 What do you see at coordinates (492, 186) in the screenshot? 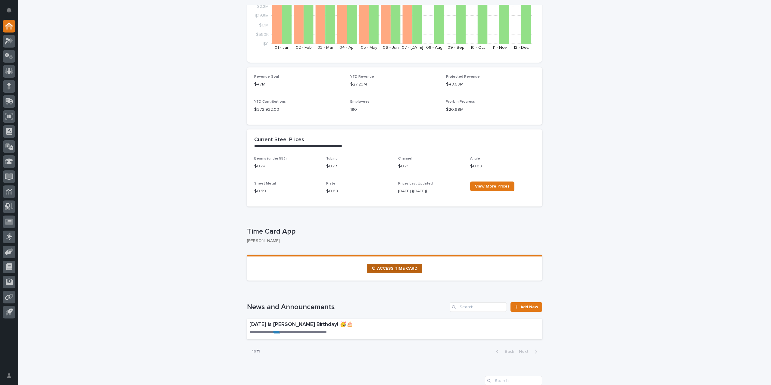
I see `a: View More Prices` at bounding box center [492, 186].